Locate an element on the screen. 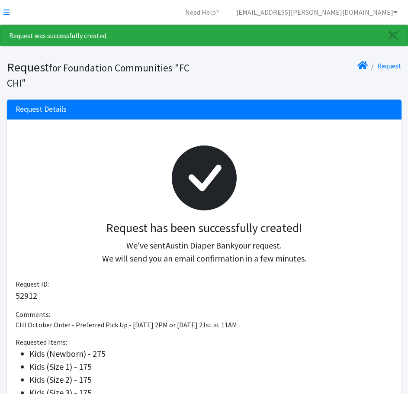 The image size is (408, 394). h3: Request Details is located at coordinates (41, 109).